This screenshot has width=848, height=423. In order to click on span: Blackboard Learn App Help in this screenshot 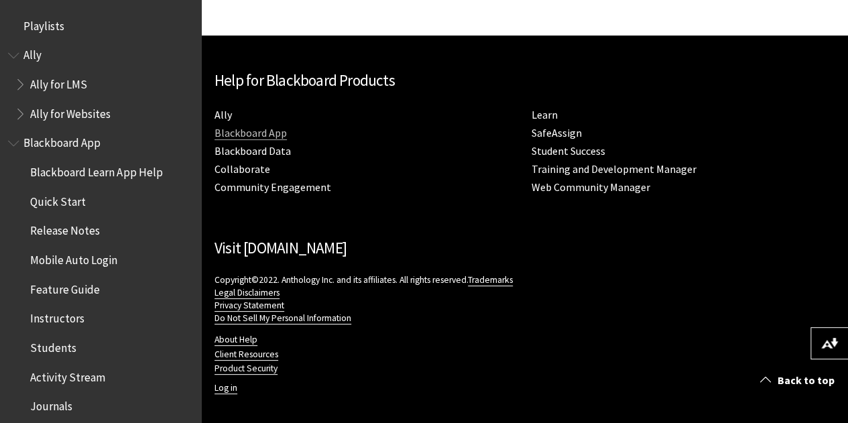, I will do `click(96, 170)`.